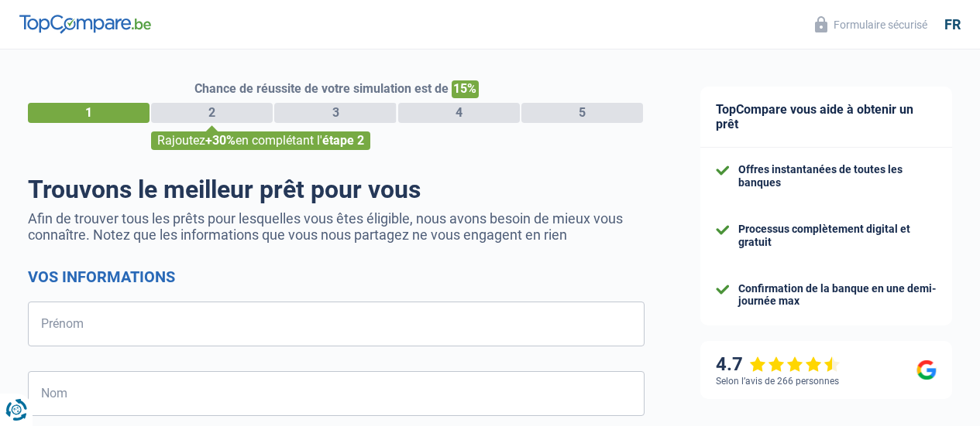 This screenshot has height=426, width=980. What do you see at coordinates (335, 113) in the screenshot?
I see `div: 3` at bounding box center [335, 113].